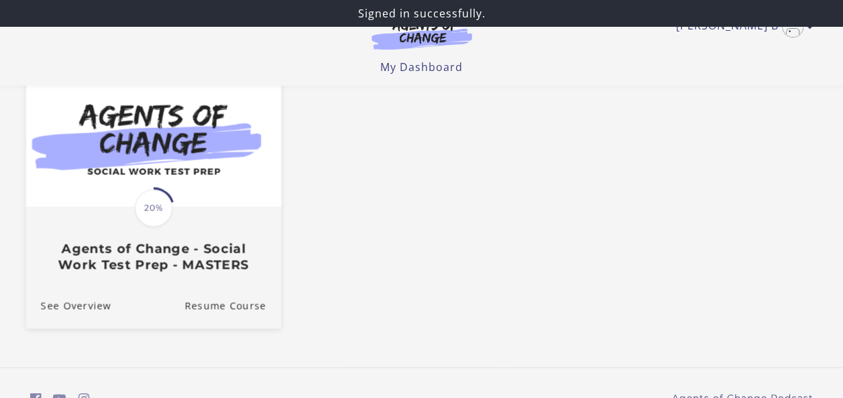 The height and width of the screenshot is (398, 843). Describe the element at coordinates (421, 13) in the screenshot. I see `p: Signed in successfully.` at that location.